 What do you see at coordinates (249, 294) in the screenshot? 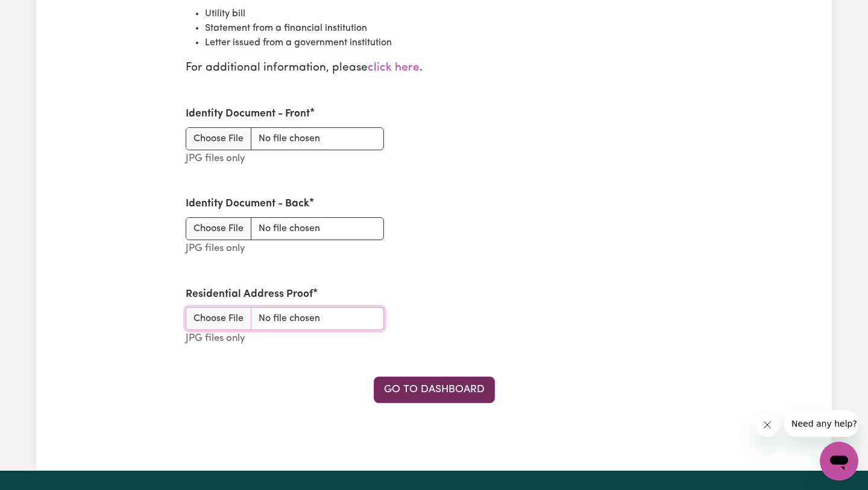
I see `label: Residential Address Proof` at bounding box center [249, 294].